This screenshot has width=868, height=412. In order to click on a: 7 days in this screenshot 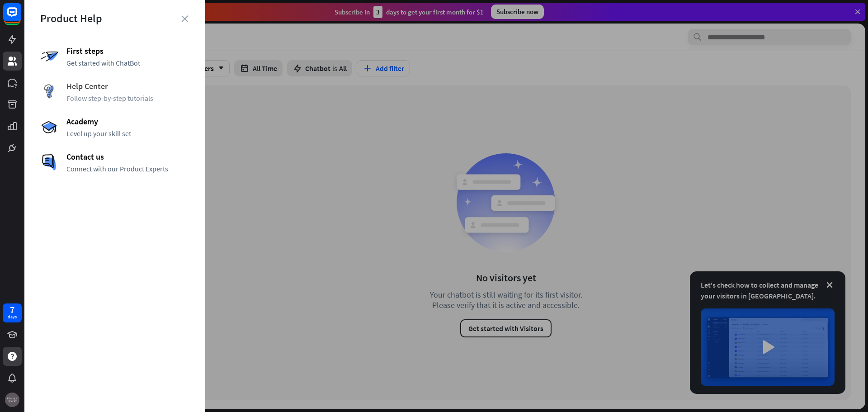, I will do `click(12, 313)`.